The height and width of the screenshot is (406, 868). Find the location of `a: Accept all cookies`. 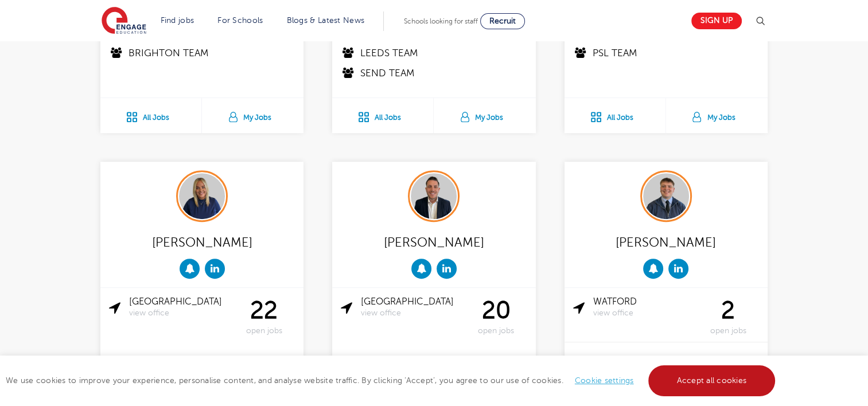

a: Accept all cookies is located at coordinates (712, 381).